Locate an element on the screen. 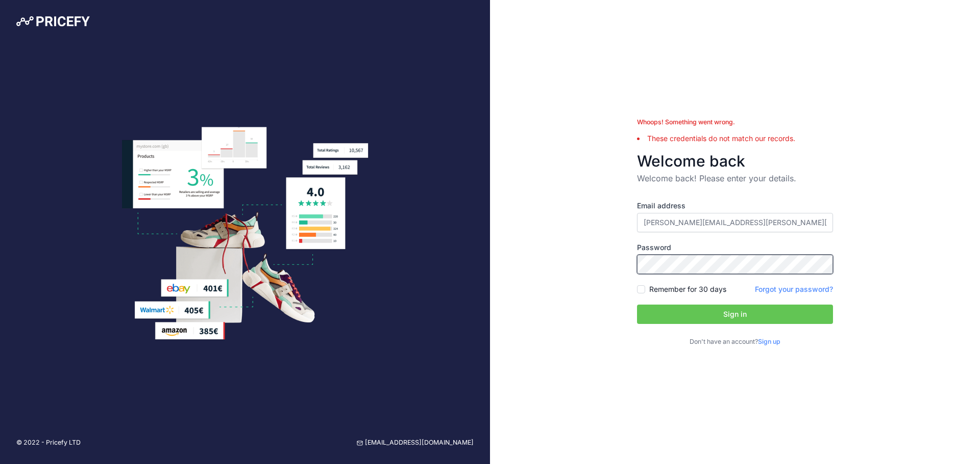 This screenshot has height=464, width=980. label: Email address is located at coordinates (735, 206).